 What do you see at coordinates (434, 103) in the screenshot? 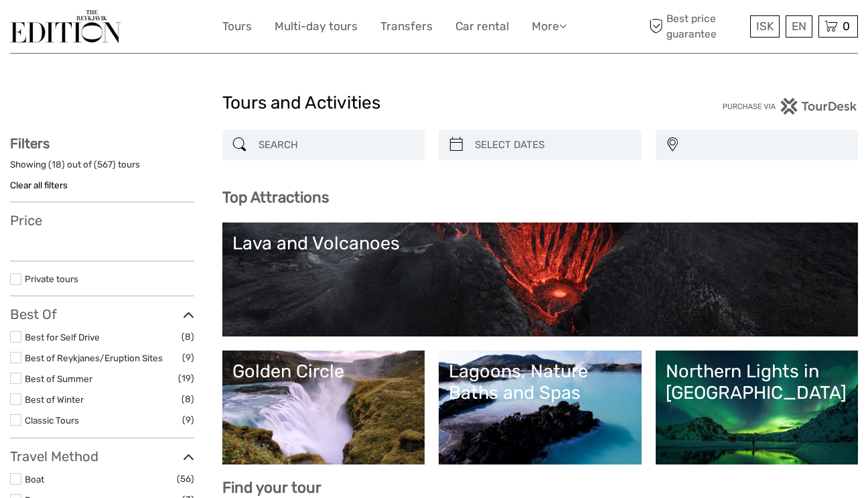
I see `h1: Tours and Activities` at bounding box center [434, 103].